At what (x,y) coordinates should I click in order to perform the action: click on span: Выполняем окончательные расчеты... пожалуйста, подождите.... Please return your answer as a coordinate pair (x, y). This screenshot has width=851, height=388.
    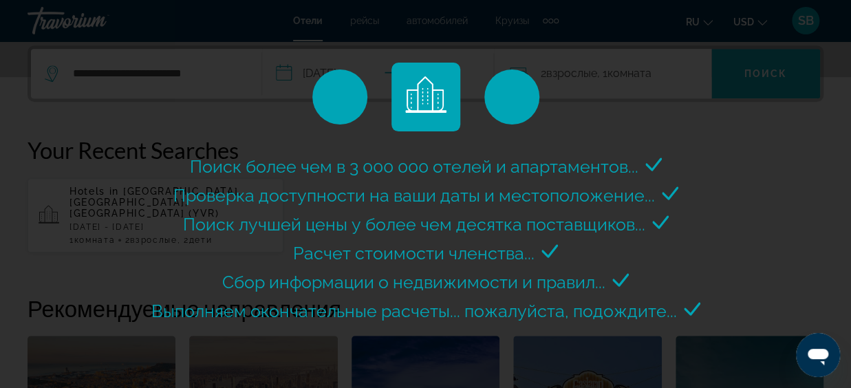
    Looking at the image, I should click on (414, 311).